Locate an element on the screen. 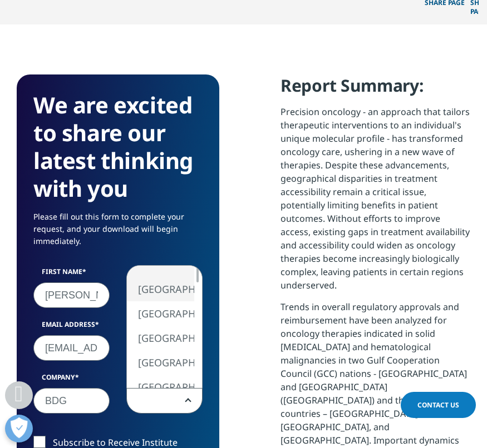  h4: Report Summary: is located at coordinates (375, 90).